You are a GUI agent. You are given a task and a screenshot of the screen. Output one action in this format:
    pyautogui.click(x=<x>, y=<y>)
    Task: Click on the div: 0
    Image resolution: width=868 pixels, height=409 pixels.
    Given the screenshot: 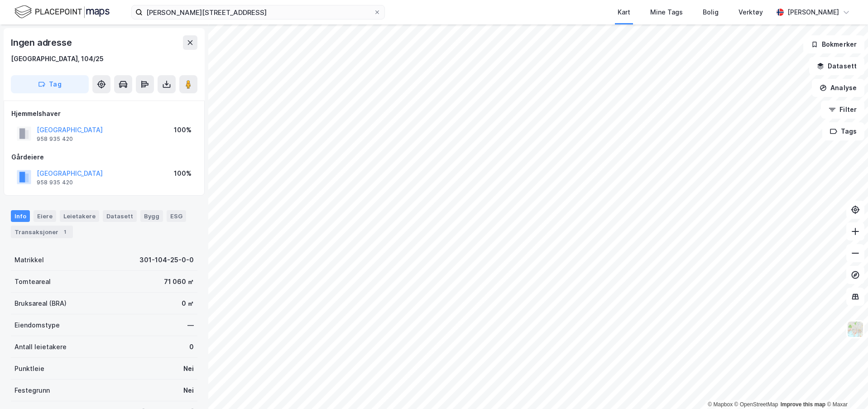 What is the action you would take?
    pyautogui.click(x=192, y=347)
    